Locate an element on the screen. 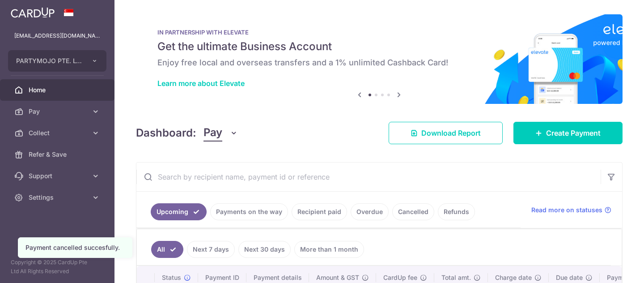 This screenshot has width=644, height=283. span: Due date is located at coordinates (569, 278).